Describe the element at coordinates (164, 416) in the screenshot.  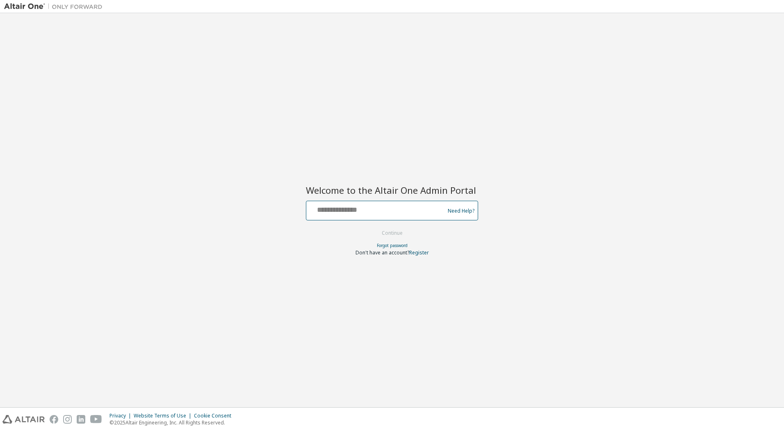
I see `div: Website Terms of Use` at that location.